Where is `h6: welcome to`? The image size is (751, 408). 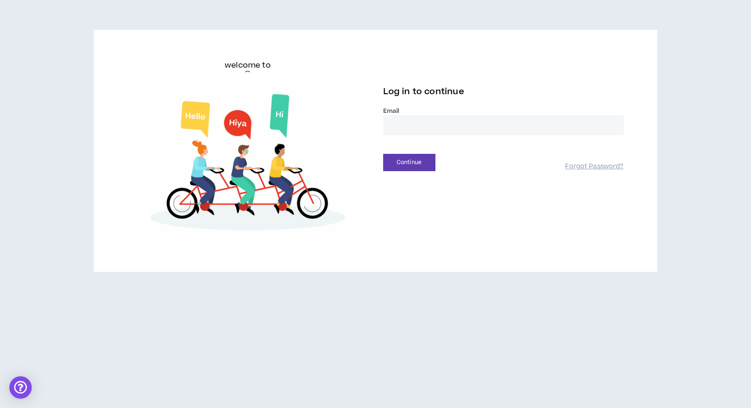
h6: welcome to is located at coordinates (248, 65).